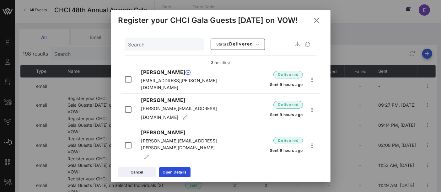 The width and height of the screenshot is (441, 192). Describe the element at coordinates (175, 172) in the screenshot. I see `a: Open Details` at that location.